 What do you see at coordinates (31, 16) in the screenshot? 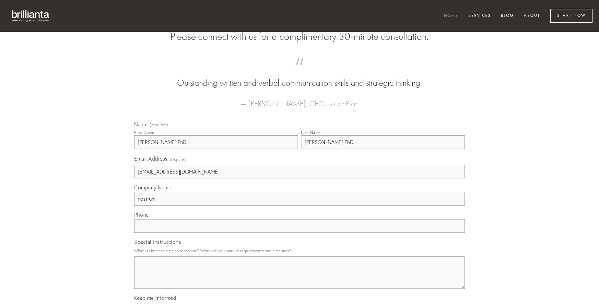
I see `img: brillianta - research, strategy, marketing` at bounding box center [31, 16].